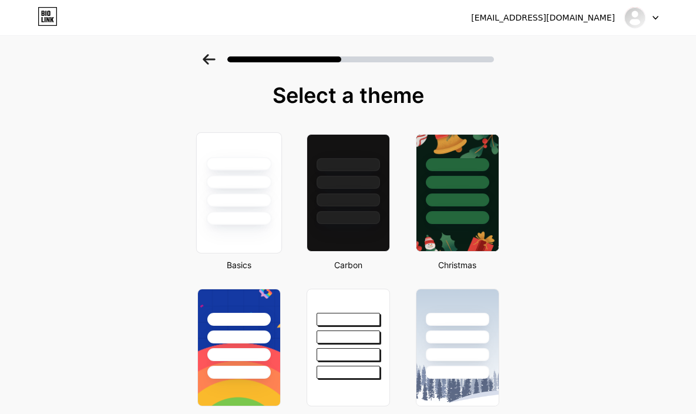  What do you see at coordinates (348, 264) in the screenshot?
I see `div: Carbon` at bounding box center [348, 264].